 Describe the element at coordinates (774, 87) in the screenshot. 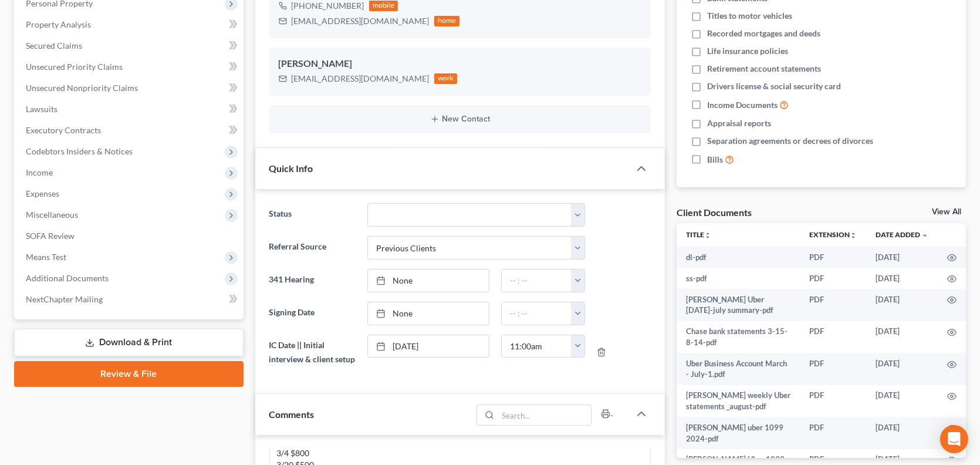

I see `span: Drivers license & social security card` at that location.